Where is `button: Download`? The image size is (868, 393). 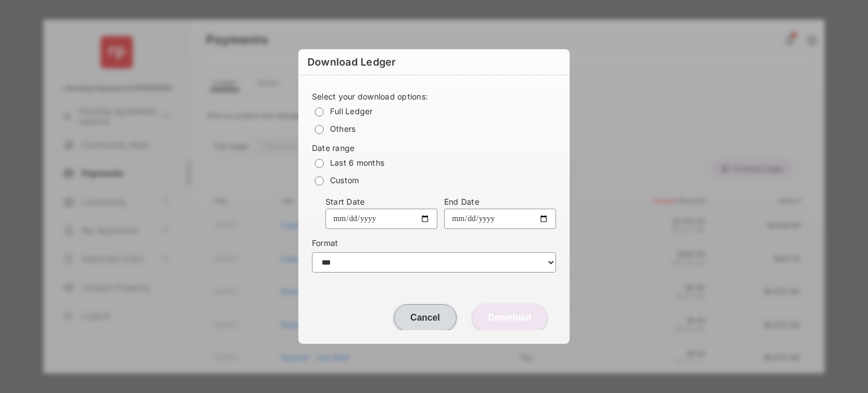
button: Download is located at coordinates (510, 317).